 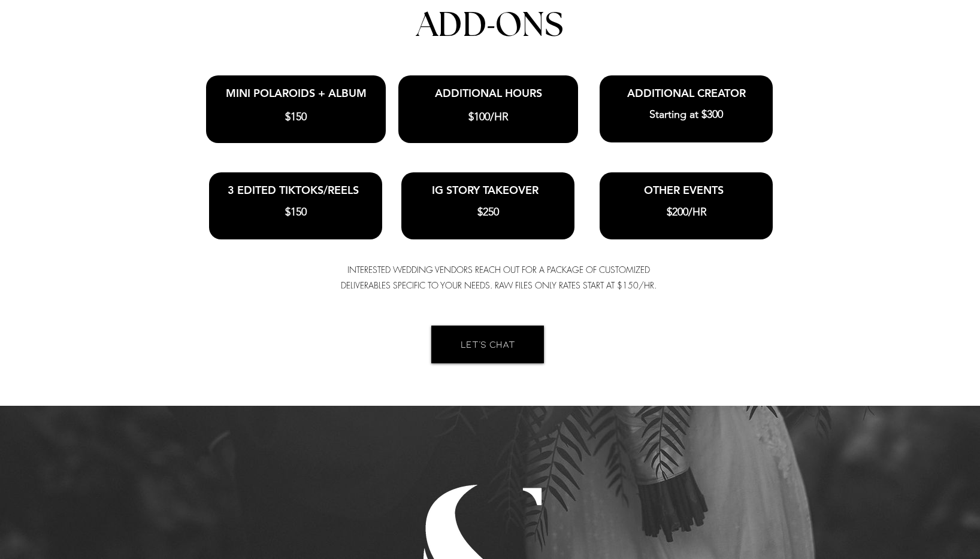 What do you see at coordinates (487, 344) in the screenshot?
I see `a: LET'S CHAT` at bounding box center [487, 344].